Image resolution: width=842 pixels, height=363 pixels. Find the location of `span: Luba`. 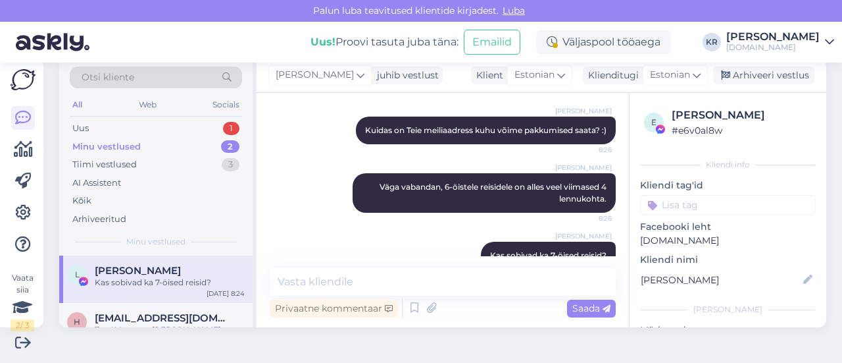

span: Luba is located at coordinates (514, 11).